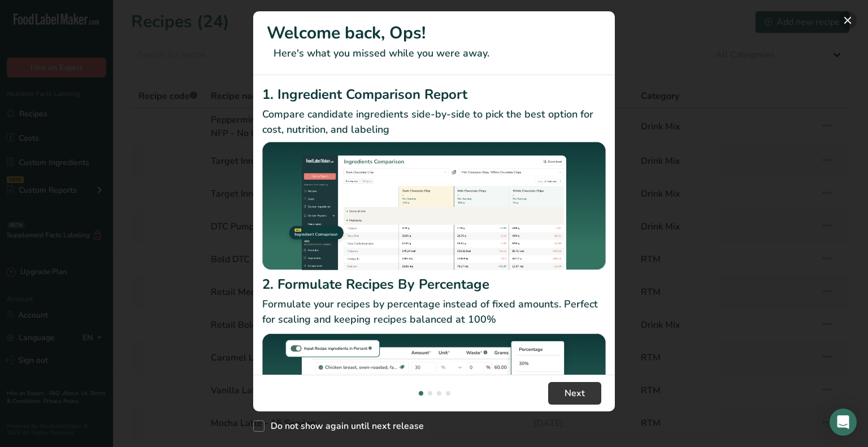 Image resolution: width=868 pixels, height=447 pixels. I want to click on div: Open Intercom Messenger, so click(843, 422).